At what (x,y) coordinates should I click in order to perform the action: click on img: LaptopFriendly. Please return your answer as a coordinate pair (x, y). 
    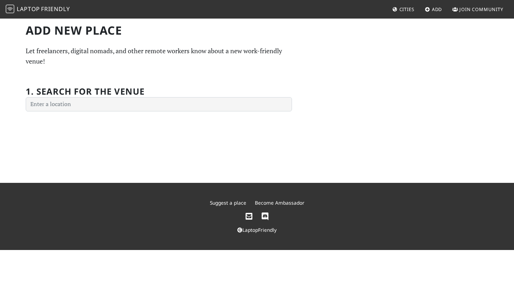
    Looking at the image, I should click on (10, 9).